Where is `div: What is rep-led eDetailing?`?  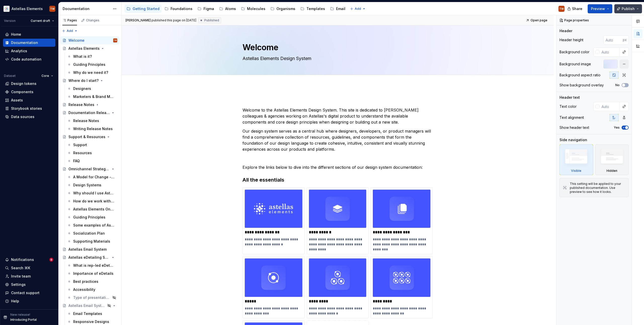 div: What is rep-led eDetailing? is located at coordinates (94, 266).